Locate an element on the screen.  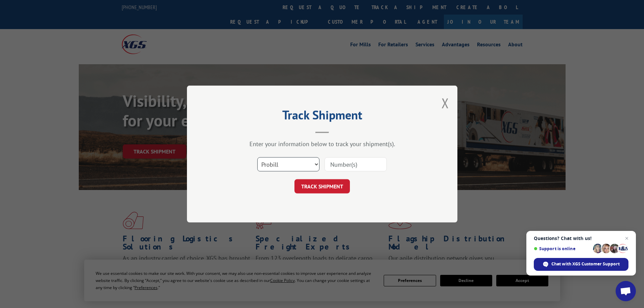
span: Close chat is located at coordinates (627, 238).